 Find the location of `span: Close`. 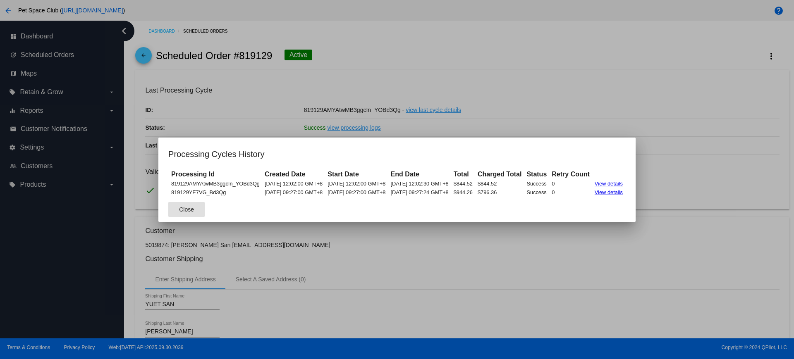

span: Close is located at coordinates (186, 210).